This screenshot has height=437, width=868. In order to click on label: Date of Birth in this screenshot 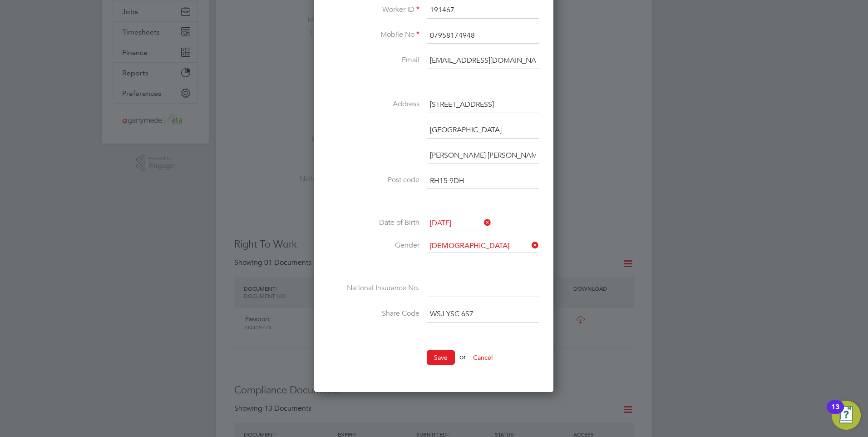, I will do `click(374, 223)`.